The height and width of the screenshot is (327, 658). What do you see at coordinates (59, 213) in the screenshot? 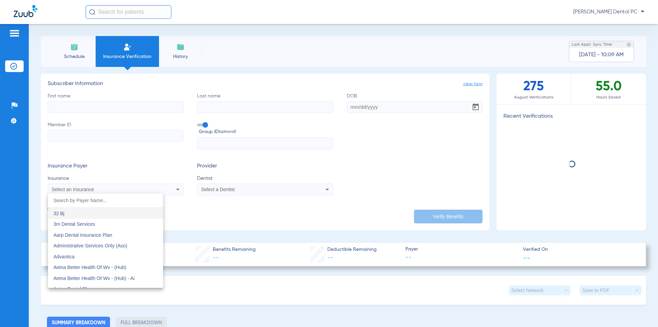
I see `span: 32 Bj` at bounding box center [59, 213].